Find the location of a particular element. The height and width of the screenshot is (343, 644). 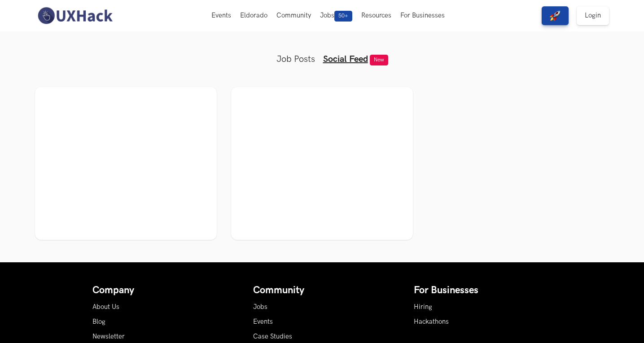

h4: For Businesses is located at coordinates (483, 291).